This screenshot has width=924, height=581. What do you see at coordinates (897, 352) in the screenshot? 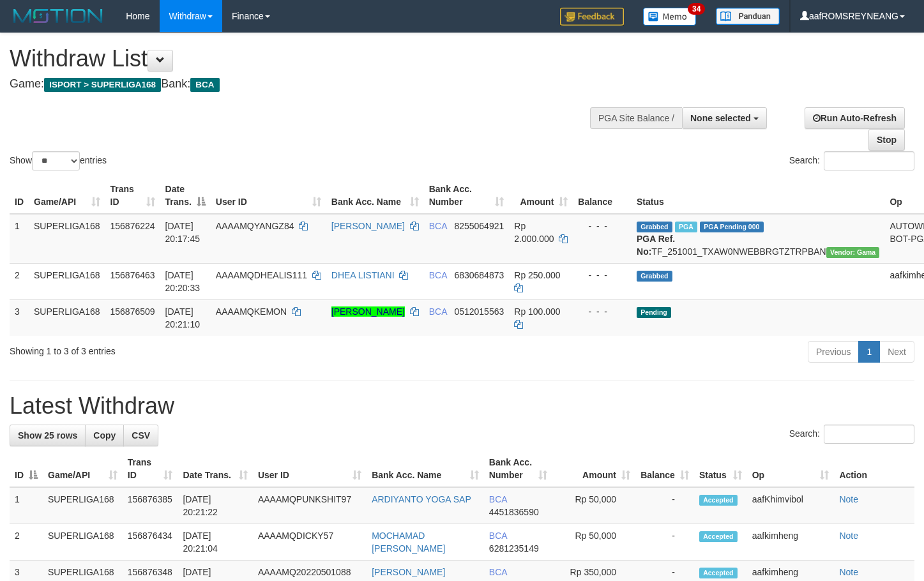
I see `a: Next` at bounding box center [897, 352].